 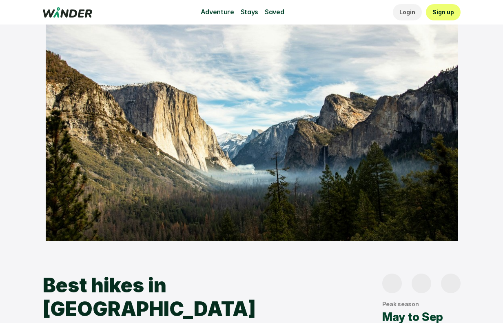 I want to click on p: Stays, so click(x=249, y=12).